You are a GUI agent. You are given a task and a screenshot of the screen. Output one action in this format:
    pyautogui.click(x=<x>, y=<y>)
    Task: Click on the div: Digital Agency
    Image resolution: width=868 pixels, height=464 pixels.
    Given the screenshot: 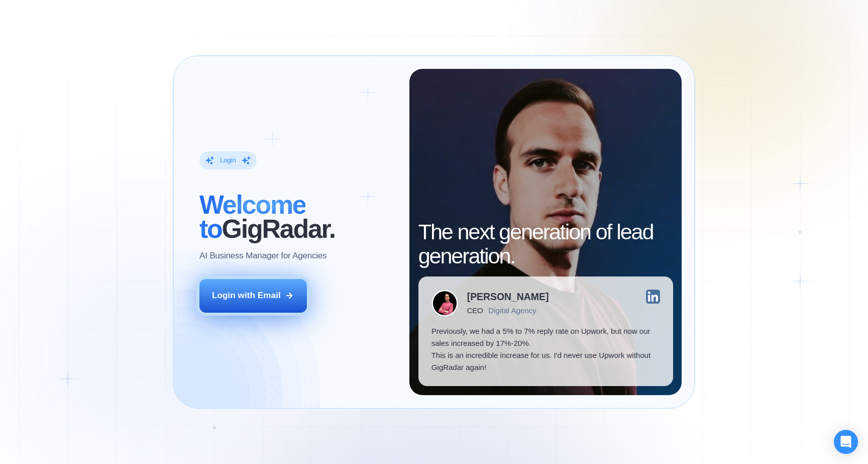 What is the action you would take?
    pyautogui.click(x=512, y=310)
    